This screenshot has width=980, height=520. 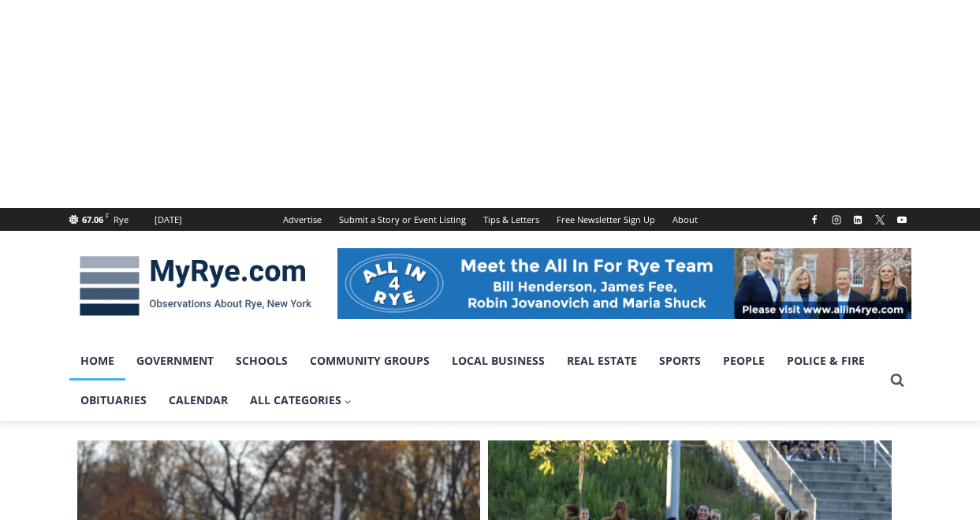 What do you see at coordinates (880, 220) in the screenshot?
I see `a: X` at bounding box center [880, 220].